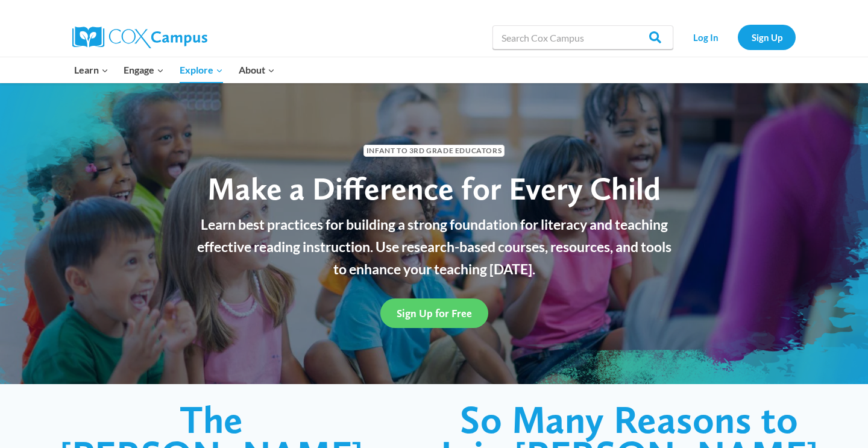  I want to click on a: Sign Up, so click(767, 37).